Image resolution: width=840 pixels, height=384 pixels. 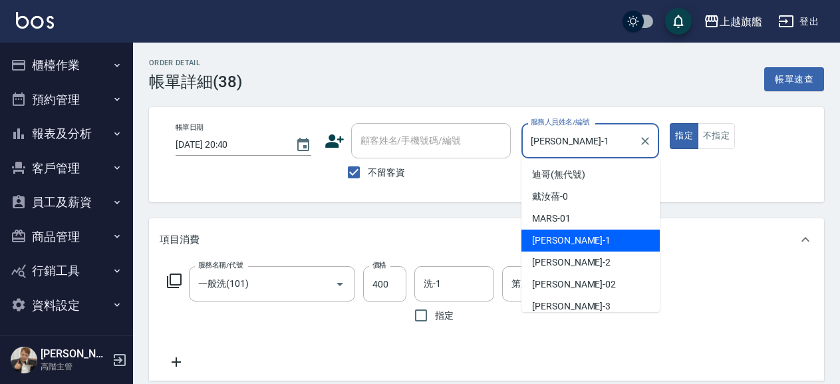 What do you see at coordinates (180, 240) in the screenshot?
I see `p: 項目消費` at bounding box center [180, 240].